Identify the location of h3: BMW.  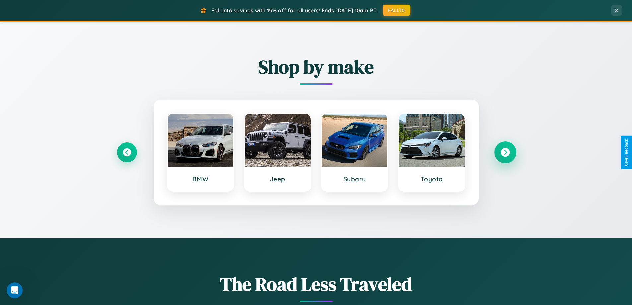
(200, 179).